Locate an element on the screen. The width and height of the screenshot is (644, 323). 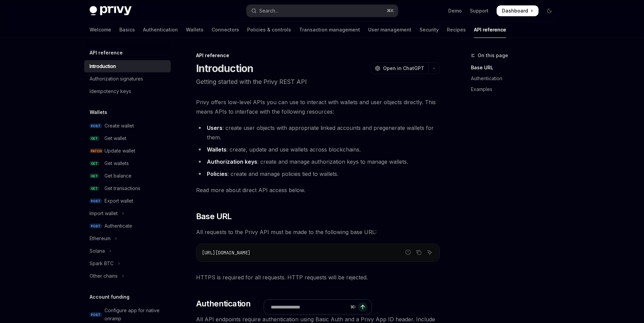
button: Toggle Spark BTC section is located at coordinates (127, 263).